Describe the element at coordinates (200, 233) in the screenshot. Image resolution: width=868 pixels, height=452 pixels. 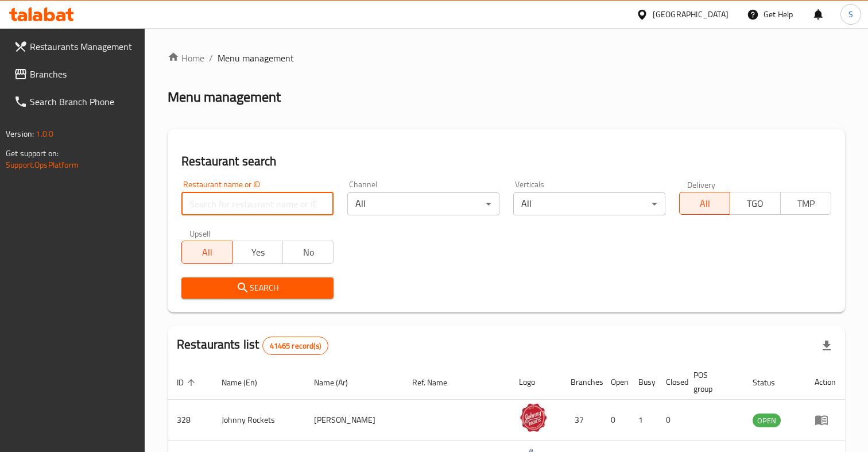
I see `label: Upsell` at that location.